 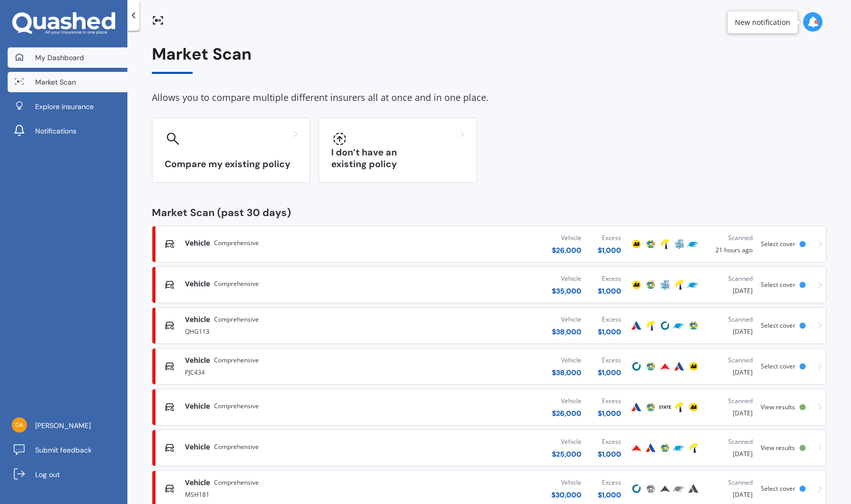 What do you see at coordinates (67, 450) in the screenshot?
I see `a: Submit feedback` at bounding box center [67, 450].